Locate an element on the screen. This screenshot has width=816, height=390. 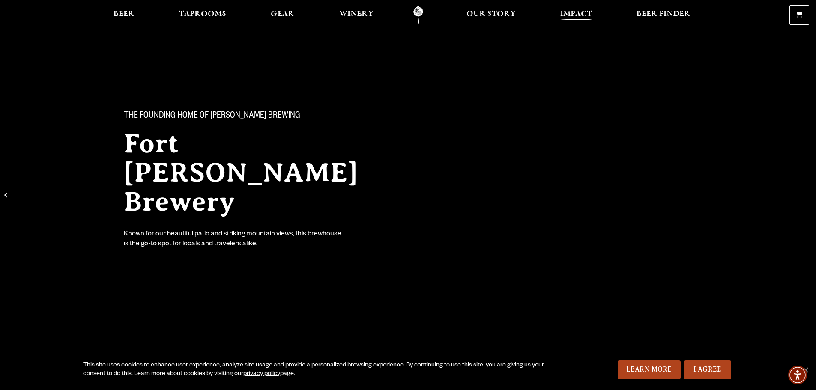
a: I Agree is located at coordinates (708, 370).